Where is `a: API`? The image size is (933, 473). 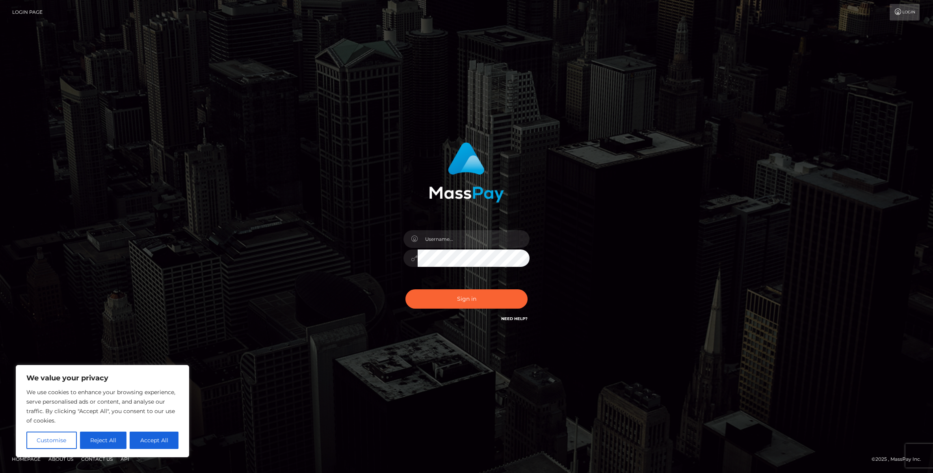
a: API is located at coordinates (125, 459).